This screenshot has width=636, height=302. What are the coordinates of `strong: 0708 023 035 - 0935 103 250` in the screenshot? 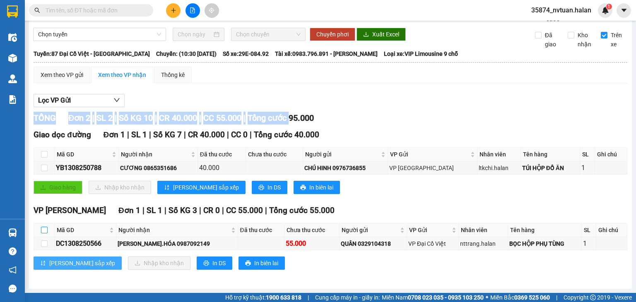 It's located at (446, 298).